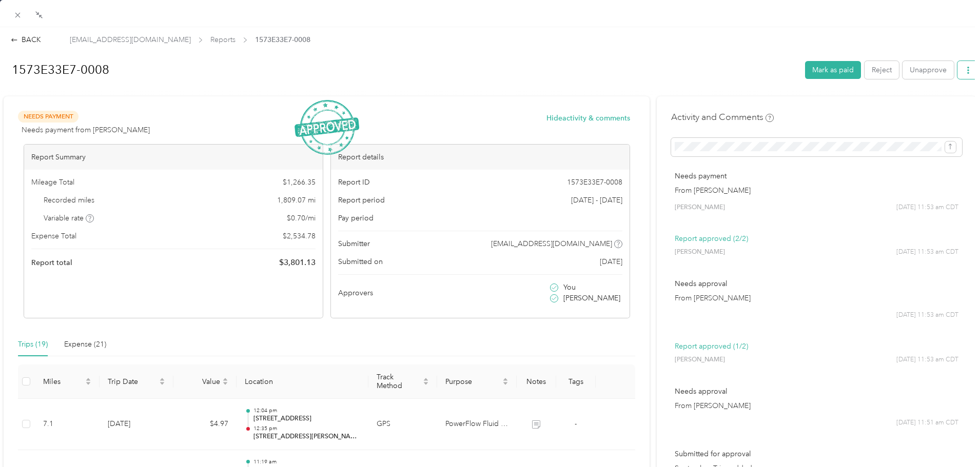 Image resolution: width=980 pixels, height=467 pixels. What do you see at coordinates (26, 40) in the screenshot?
I see `div: BACK` at bounding box center [26, 40].